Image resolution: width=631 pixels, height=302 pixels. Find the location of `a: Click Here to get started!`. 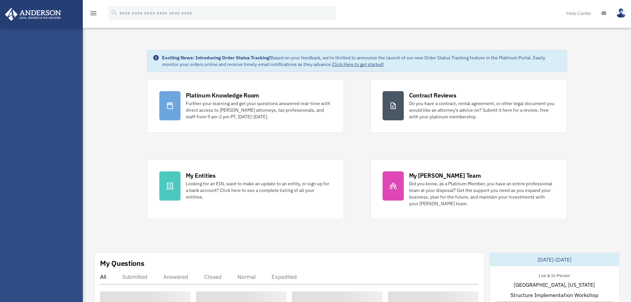

a: Click Here to get started! is located at coordinates (358, 64).